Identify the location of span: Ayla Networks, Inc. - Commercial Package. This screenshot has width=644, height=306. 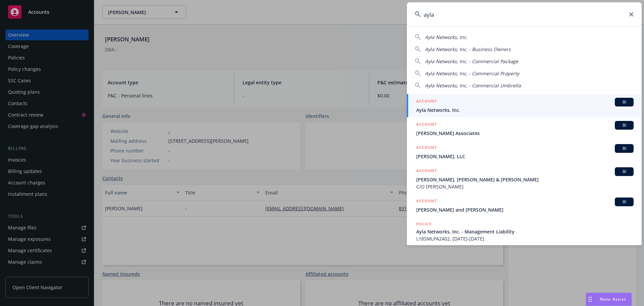
(471, 61).